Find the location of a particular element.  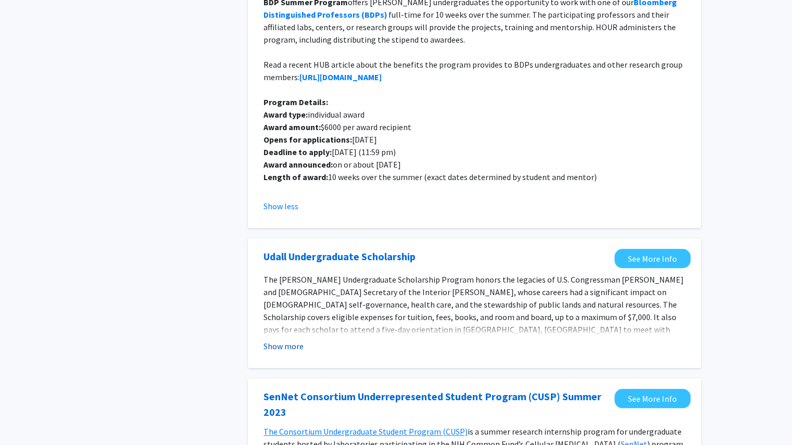

strong: Award amount: is located at coordinates (292, 127).